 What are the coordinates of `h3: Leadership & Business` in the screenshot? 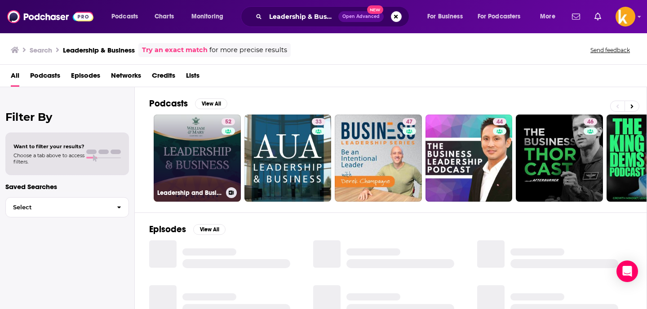 It's located at (99, 50).